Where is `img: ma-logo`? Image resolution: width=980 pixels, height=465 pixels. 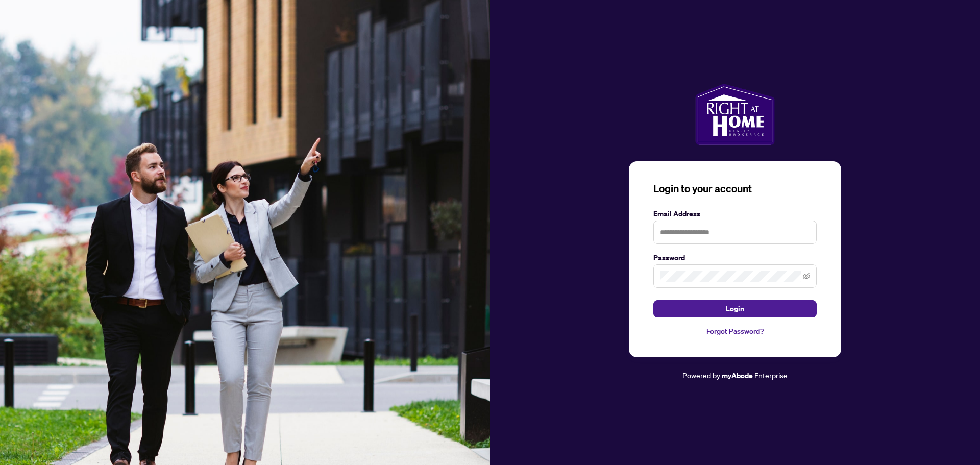 img: ma-logo is located at coordinates (735, 115).